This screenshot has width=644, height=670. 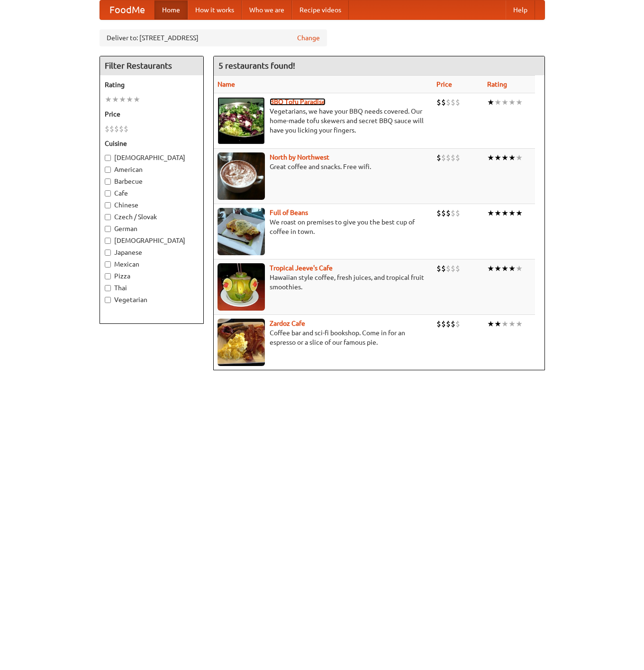 I want to click on label: Barbecue, so click(x=151, y=181).